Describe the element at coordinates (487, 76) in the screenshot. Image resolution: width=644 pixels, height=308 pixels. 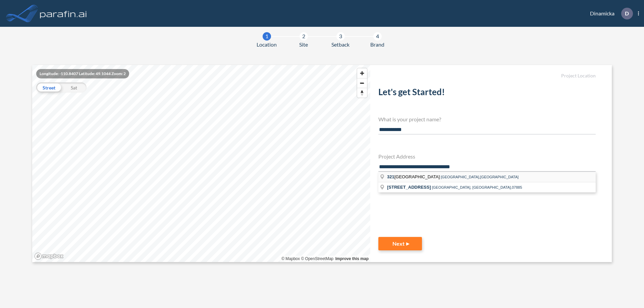
I see `h5: Project Location` at that location.